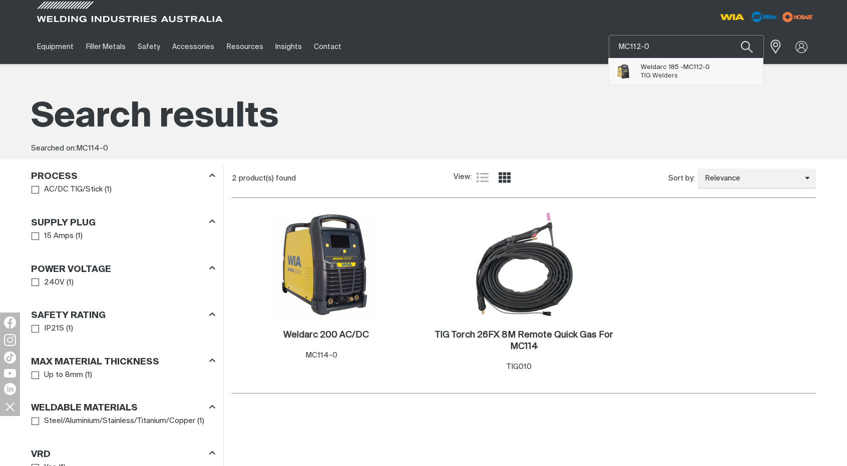 This screenshot has width=847, height=466. I want to click on button: Search products, so click(747, 47).